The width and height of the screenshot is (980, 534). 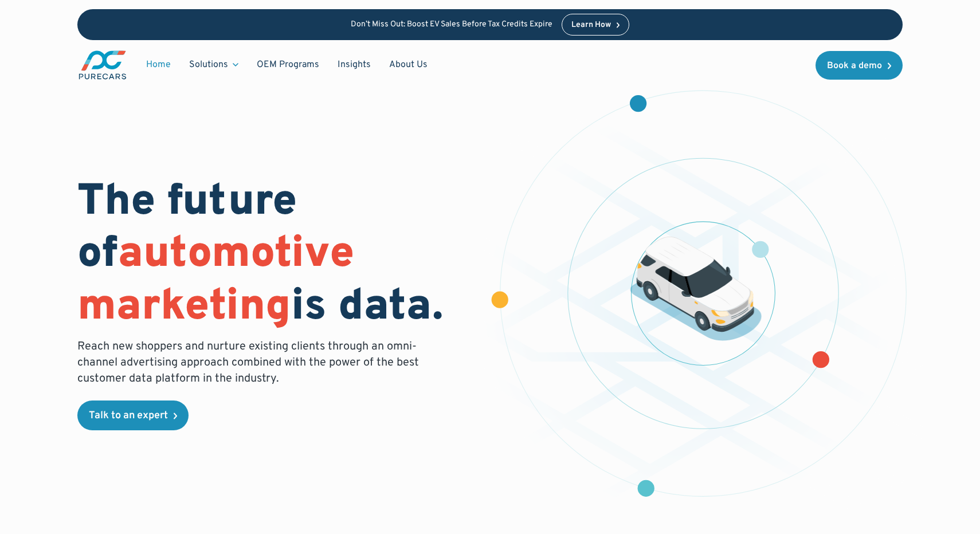 What do you see at coordinates (128, 416) in the screenshot?
I see `div: Talk to an expert` at bounding box center [128, 416].